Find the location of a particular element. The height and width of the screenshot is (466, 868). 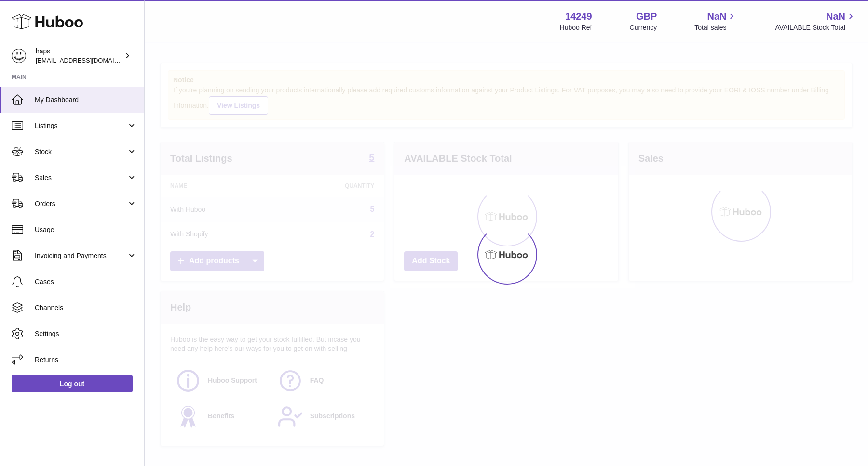

span: Cases is located at coordinates (86, 282).